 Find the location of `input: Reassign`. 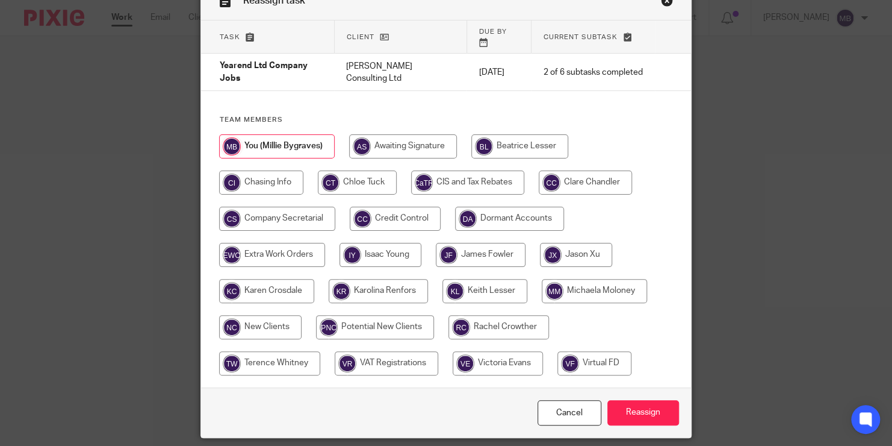

input: Reassign is located at coordinates (643, 412).